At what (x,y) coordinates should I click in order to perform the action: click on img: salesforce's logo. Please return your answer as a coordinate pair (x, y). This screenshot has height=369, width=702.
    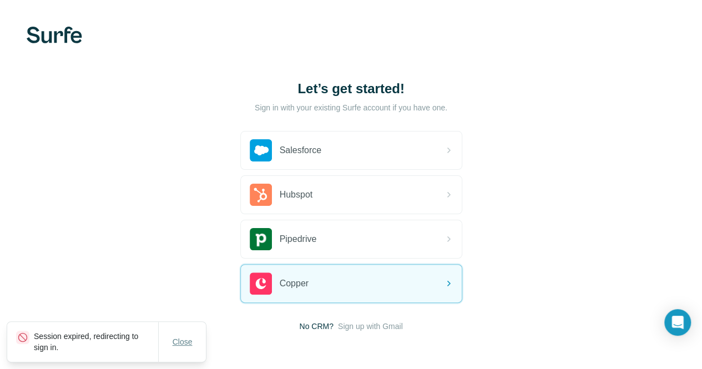
    Looking at the image, I should click on (261, 150).